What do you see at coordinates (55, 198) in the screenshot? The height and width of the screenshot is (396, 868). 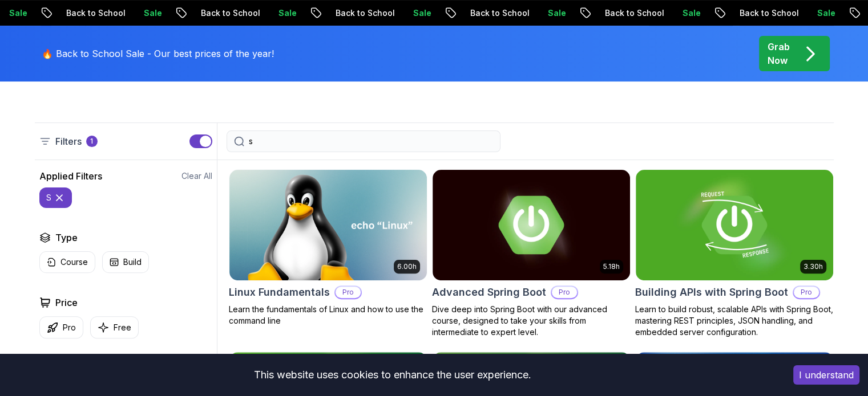 I see `button: s` at bounding box center [55, 198].